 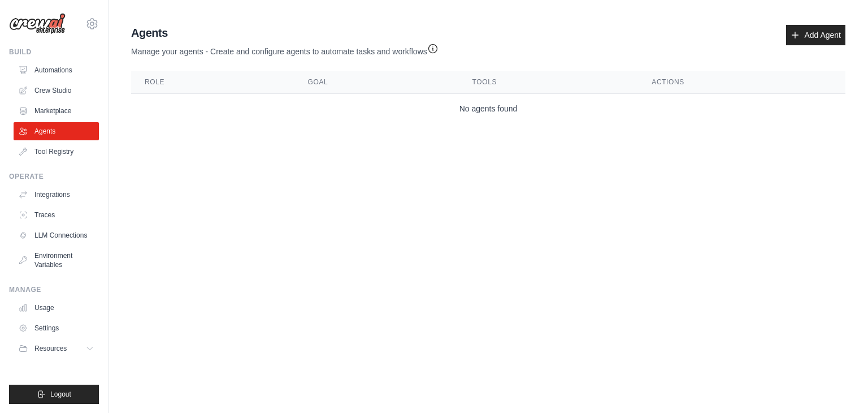 What do you see at coordinates (741, 82) in the screenshot?
I see `th: Actions` at bounding box center [741, 82].